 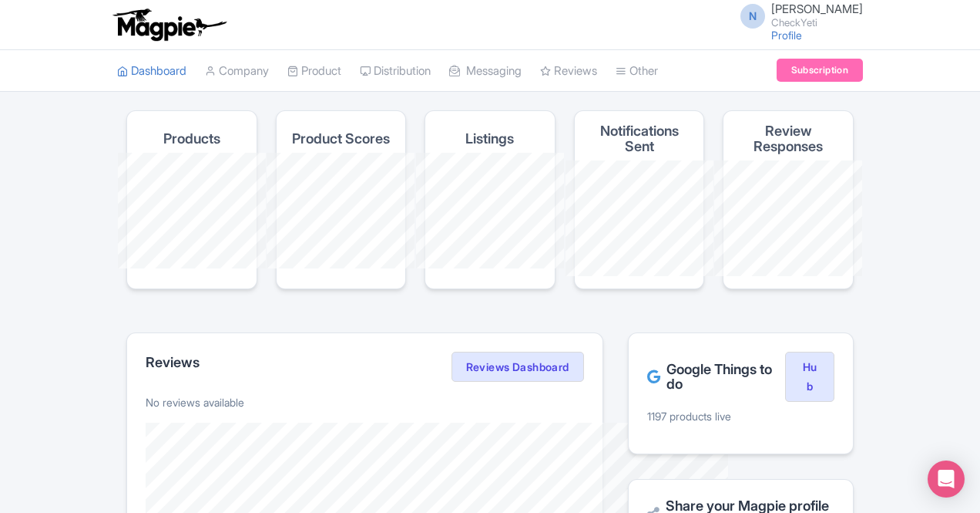 I want to click on a: Other, so click(x=636, y=71).